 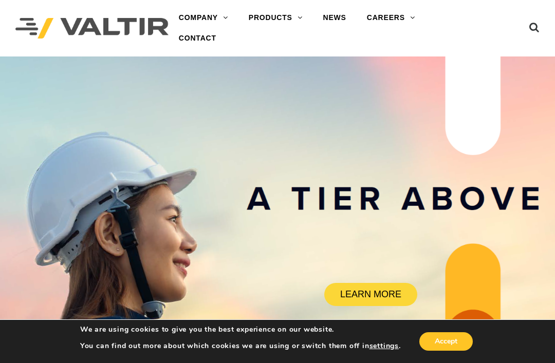 I want to click on a: NEWS, so click(x=334, y=18).